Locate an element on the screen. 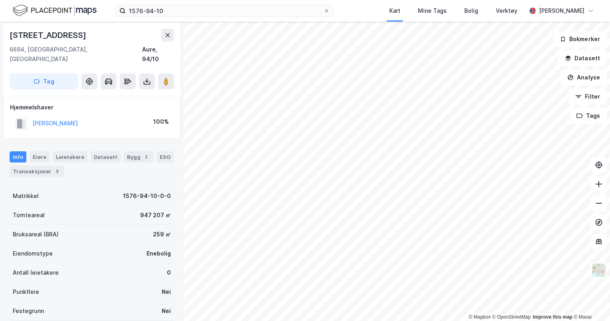 The height and width of the screenshot is (321, 610). div: 947 207 ㎡ is located at coordinates (155, 215).